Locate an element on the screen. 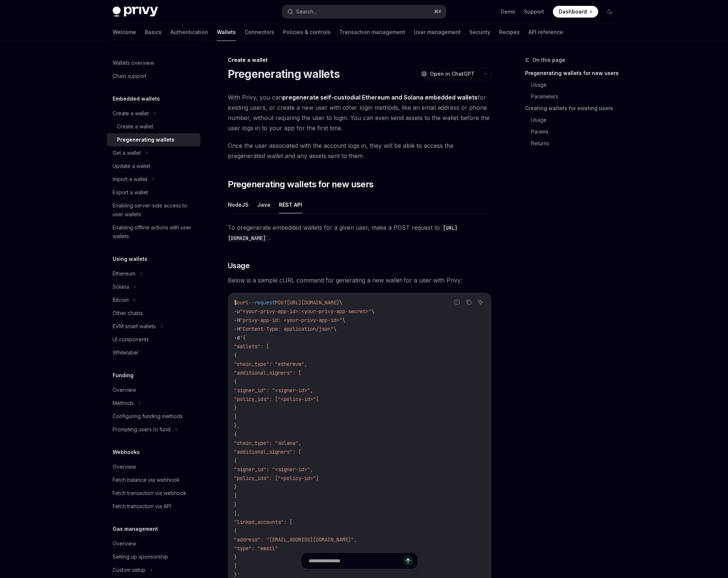 This screenshot has height=578, width=728. a: Setting up sponsorship is located at coordinates (154, 557).